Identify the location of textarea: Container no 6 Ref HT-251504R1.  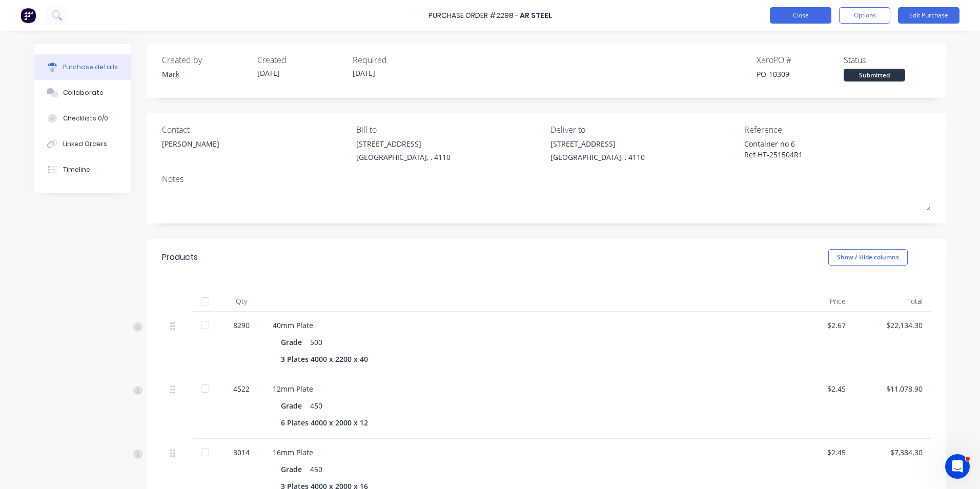
(808, 150).